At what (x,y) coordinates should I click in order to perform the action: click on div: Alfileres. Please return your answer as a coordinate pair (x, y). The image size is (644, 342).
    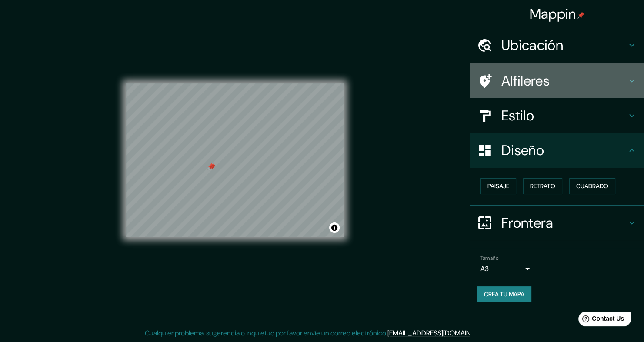
    Looking at the image, I should click on (557, 80).